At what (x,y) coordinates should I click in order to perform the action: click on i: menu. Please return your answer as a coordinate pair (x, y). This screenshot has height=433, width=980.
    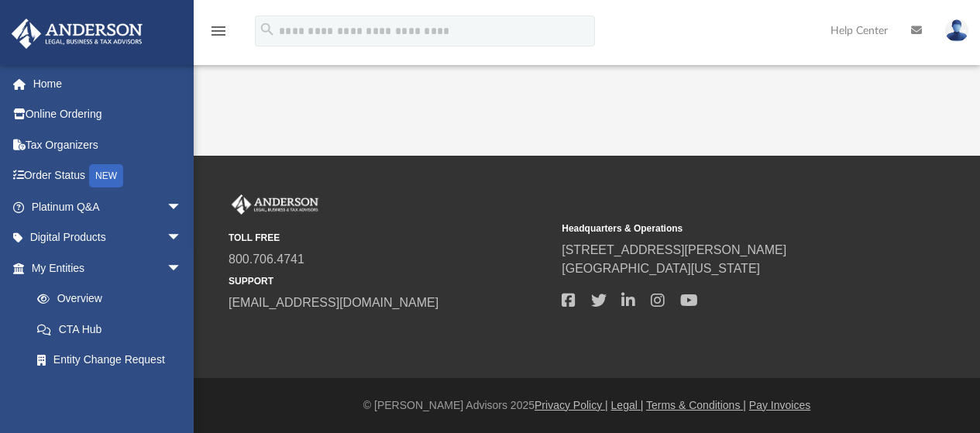
    Looking at the image, I should click on (219, 31).